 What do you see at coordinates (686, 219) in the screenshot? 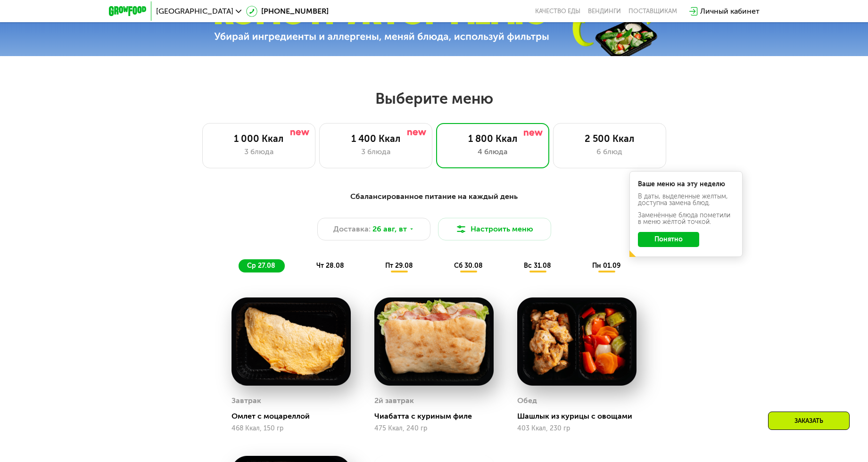
I see `div: Заменённые блюда пометили в меню жёлтой точкой.` at bounding box center [686, 219].